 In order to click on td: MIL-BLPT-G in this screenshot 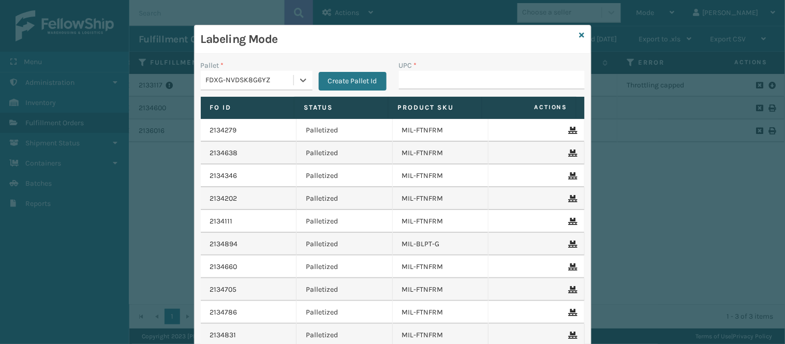, I will do `click(441, 244)`.